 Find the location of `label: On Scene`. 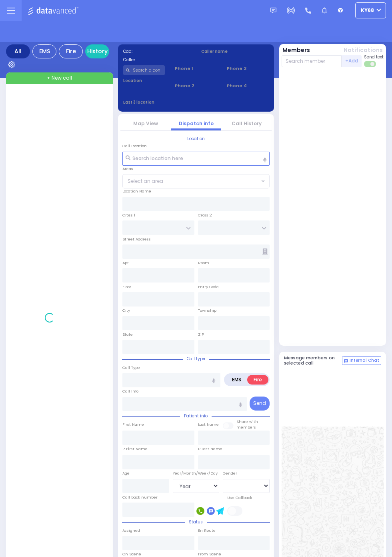

label: On Scene is located at coordinates (132, 554).